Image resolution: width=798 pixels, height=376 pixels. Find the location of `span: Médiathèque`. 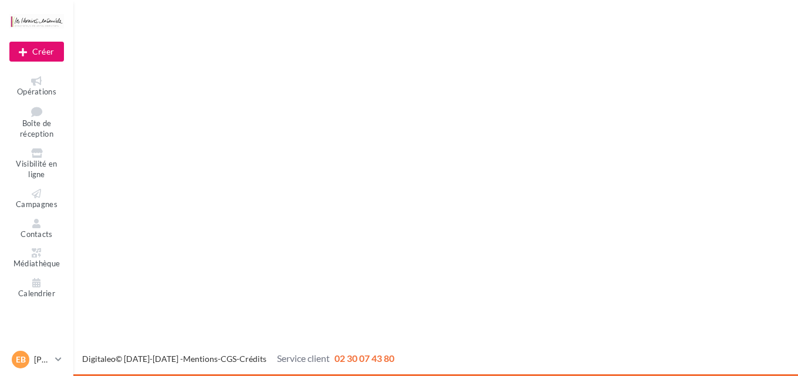

span: Médiathèque is located at coordinates (37, 263).